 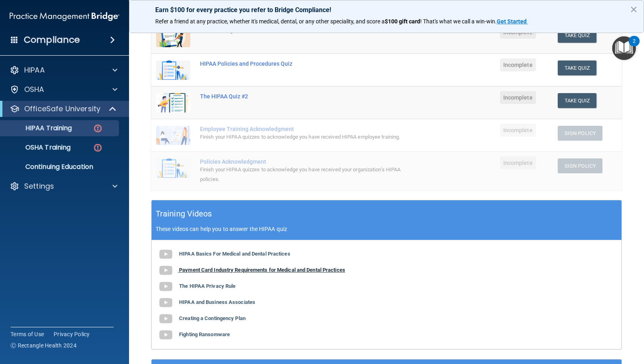 I want to click on p: These videos can help you to answer the HIPAA quiz, so click(x=387, y=229).